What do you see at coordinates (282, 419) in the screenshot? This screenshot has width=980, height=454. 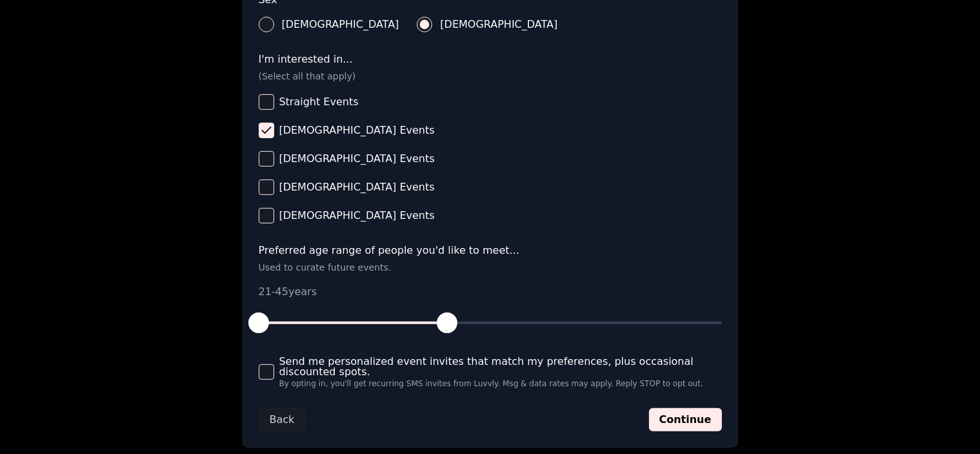 I see `button: Back` at bounding box center [282, 419].